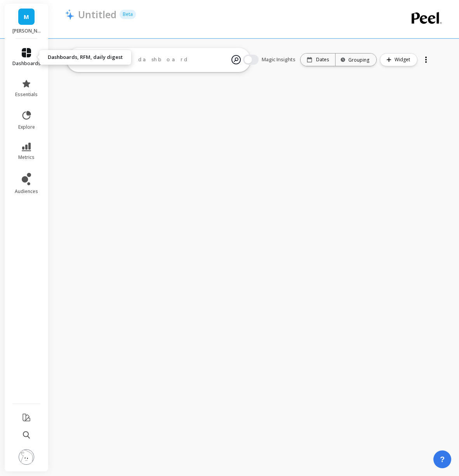 The image size is (459, 476). What do you see at coordinates (26, 31) in the screenshot?
I see `p: maude` at bounding box center [26, 31].